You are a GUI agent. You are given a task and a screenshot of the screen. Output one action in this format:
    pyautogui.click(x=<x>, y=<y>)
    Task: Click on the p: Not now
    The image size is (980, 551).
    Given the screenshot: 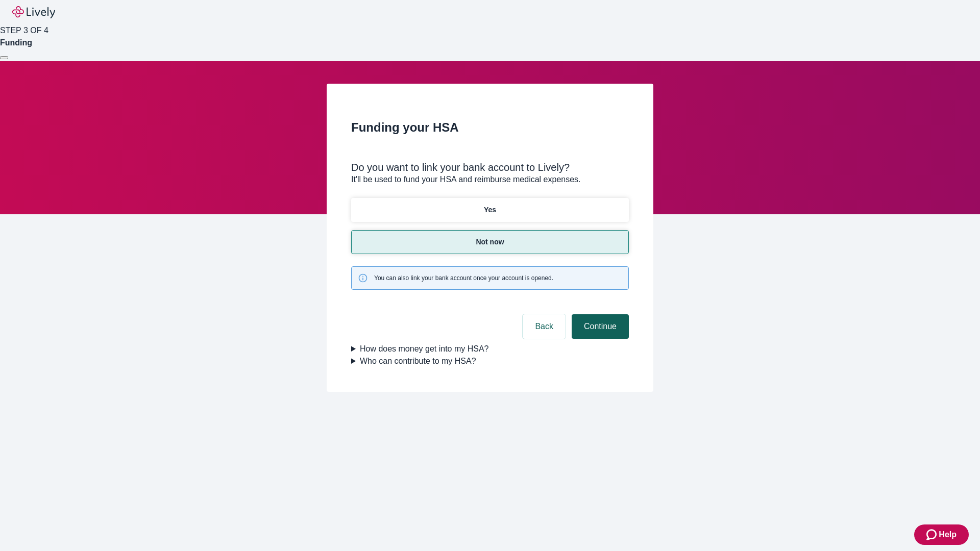 What is the action you would take?
    pyautogui.click(x=489, y=242)
    